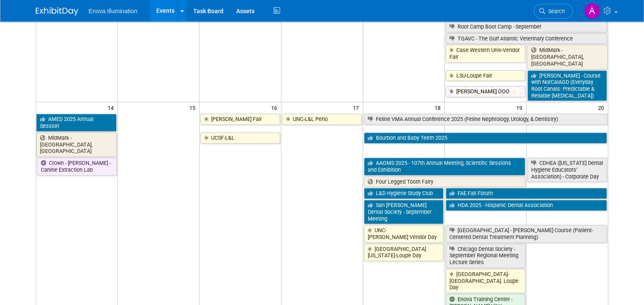 This screenshot has width=644, height=305. What do you see at coordinates (275, 107) in the screenshot?
I see `span: 16` at bounding box center [275, 107].